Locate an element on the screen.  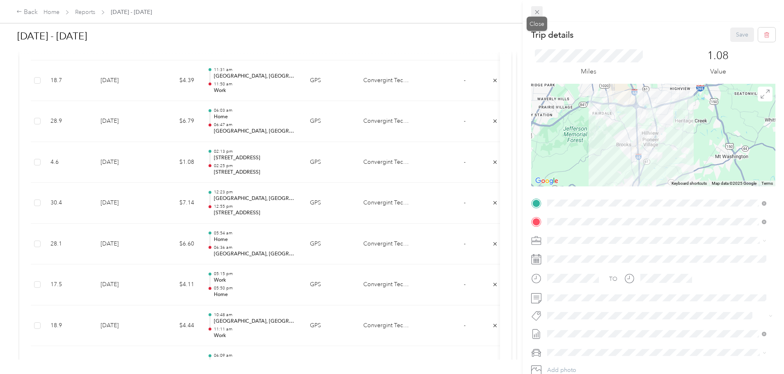
div: Close is located at coordinates (537, 24).